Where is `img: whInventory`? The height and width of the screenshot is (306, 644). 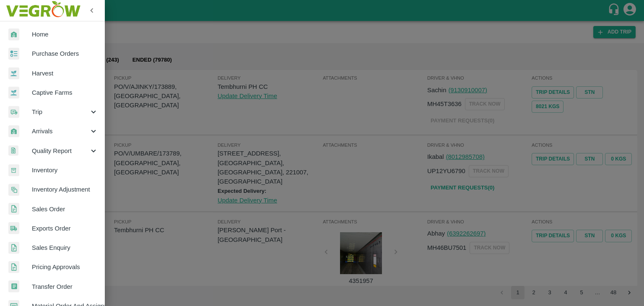 img: whInventory is located at coordinates (14, 170).